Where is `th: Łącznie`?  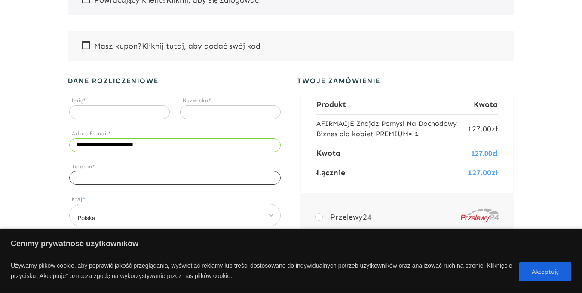
th: Łącznie is located at coordinates (392, 173).